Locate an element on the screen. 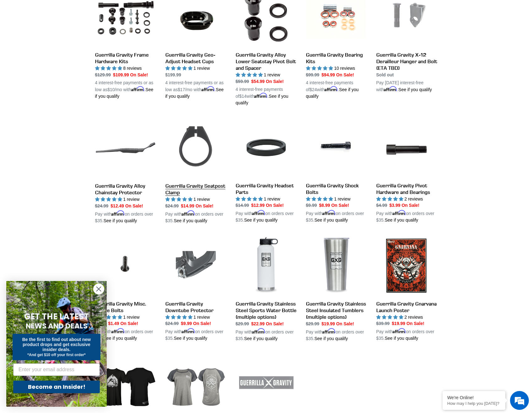  p: How may I help you today? is located at coordinates (474, 403).